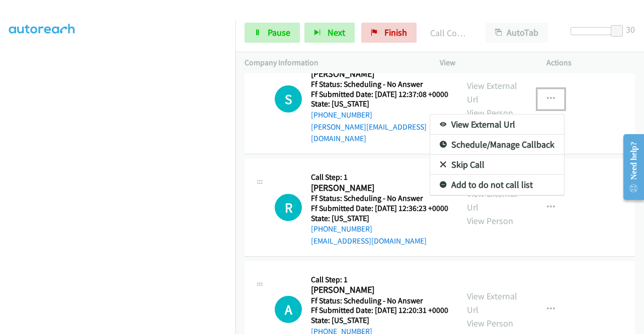 This screenshot has width=644, height=334. Describe the element at coordinates (288, 310) in the screenshot. I see `h1: A` at that location.